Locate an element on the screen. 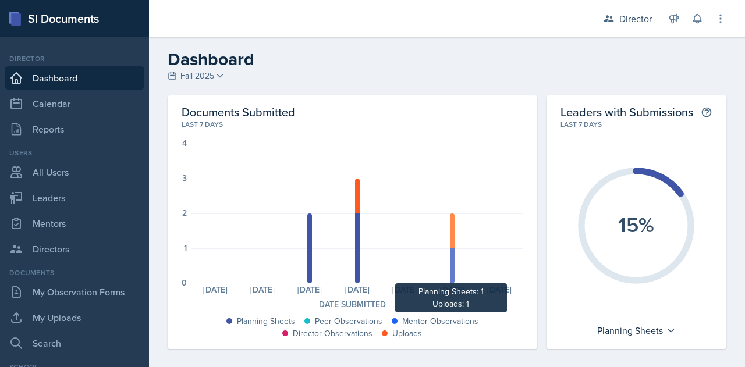 The width and height of the screenshot is (745, 367). a: Mentors is located at coordinates (75, 224).